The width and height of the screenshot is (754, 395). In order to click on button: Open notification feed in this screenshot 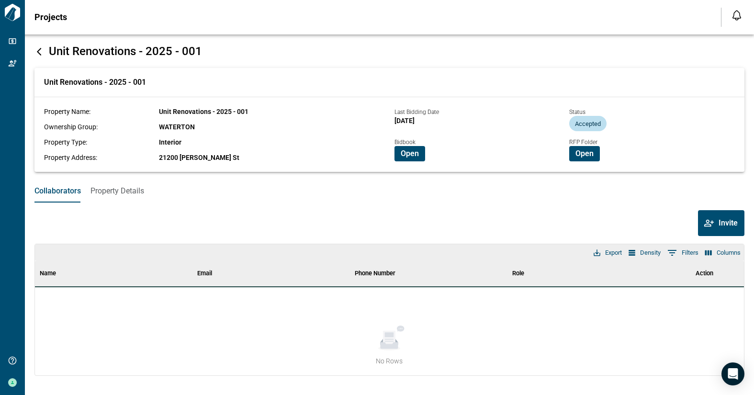, I will do `click(737, 15)`.